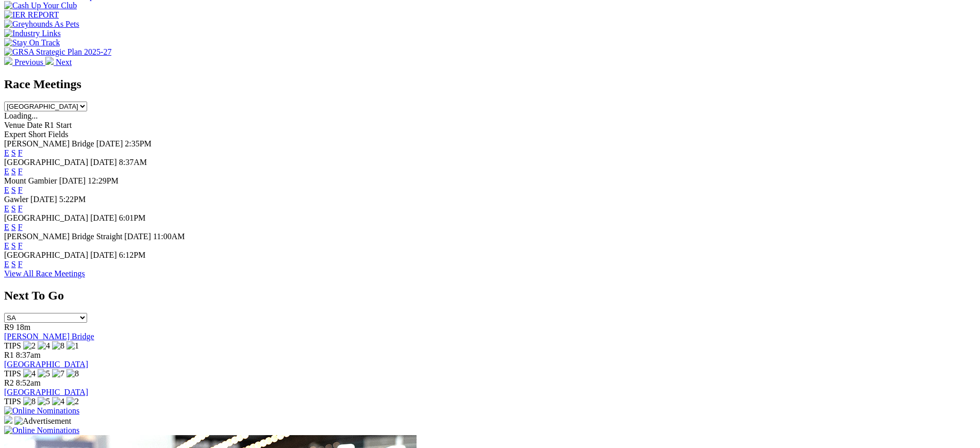  Describe the element at coordinates (490, 84) in the screenshot. I see `h2: Race Meetings` at that location.